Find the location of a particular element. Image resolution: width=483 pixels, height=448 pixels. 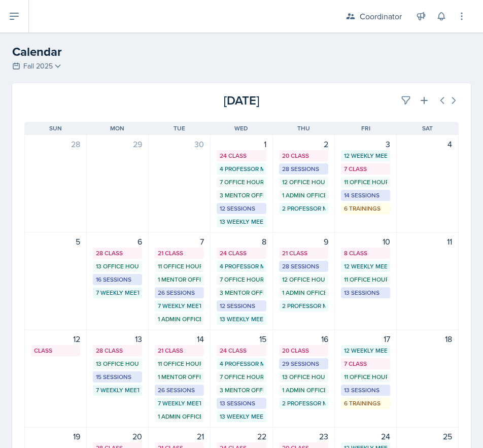

span: Sun is located at coordinates (55, 128).